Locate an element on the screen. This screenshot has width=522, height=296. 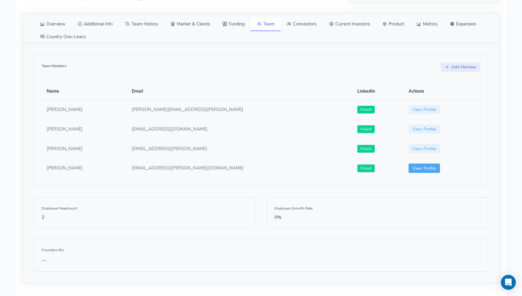
th: LinkedIn is located at coordinates (377, 91).